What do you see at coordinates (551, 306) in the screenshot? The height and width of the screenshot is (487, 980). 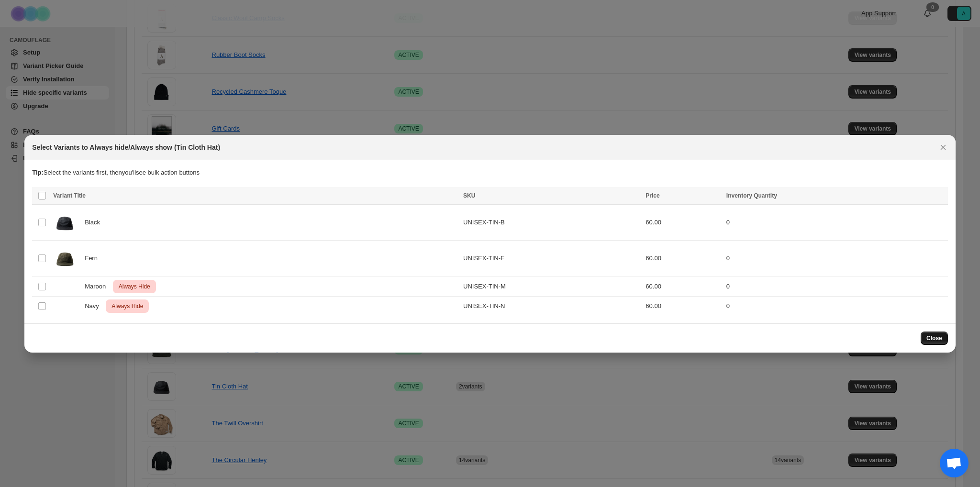 I see `td: UNISEX-TIN-N` at bounding box center [551, 306].